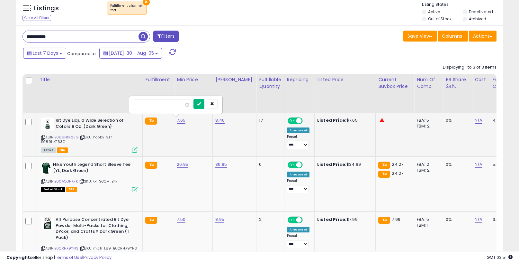  What do you see at coordinates (220, 120) in the screenshot?
I see `a: 8.40` at bounding box center [220, 120].